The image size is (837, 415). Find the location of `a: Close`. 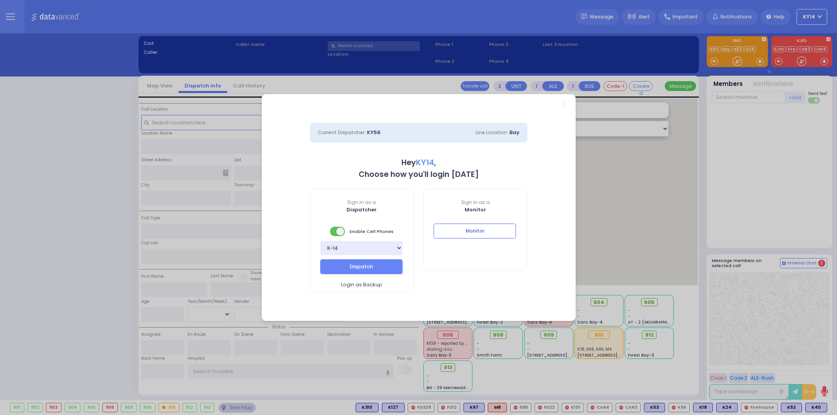

a: Close is located at coordinates (564, 104).